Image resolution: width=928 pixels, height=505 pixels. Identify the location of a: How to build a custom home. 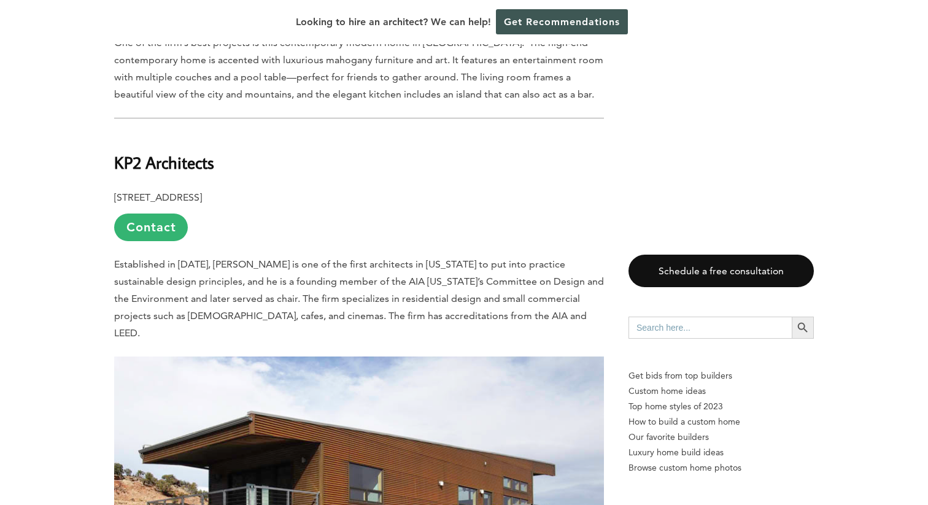
(721, 422).